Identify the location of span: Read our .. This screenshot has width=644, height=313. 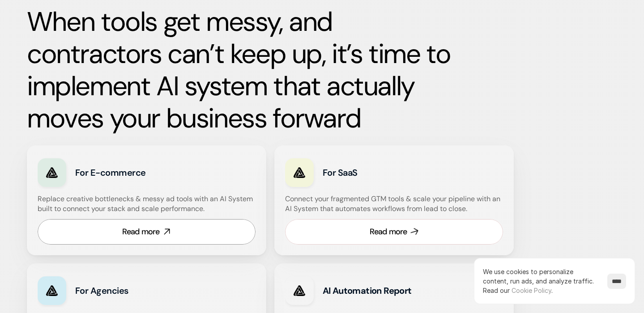
(518, 290).